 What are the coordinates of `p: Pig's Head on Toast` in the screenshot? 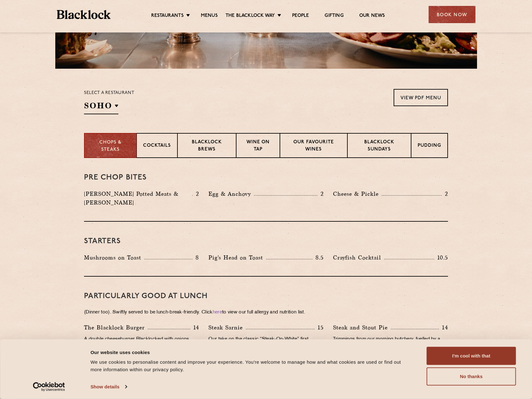 It's located at (237, 258).